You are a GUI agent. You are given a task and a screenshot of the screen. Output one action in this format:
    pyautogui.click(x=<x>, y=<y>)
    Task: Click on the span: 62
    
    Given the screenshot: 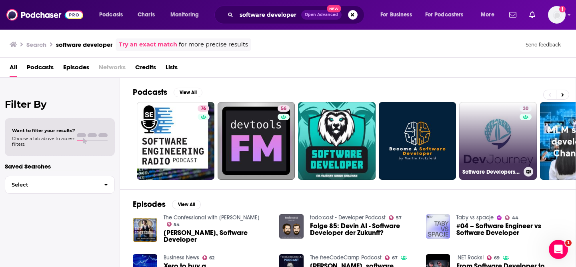 What is the action you would take?
    pyautogui.click(x=212, y=258)
    